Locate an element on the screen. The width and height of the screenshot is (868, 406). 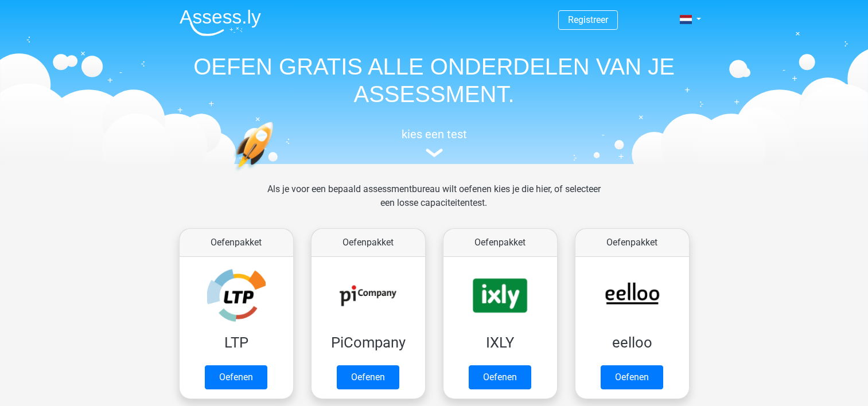
div: Als je voor een bepaald assessmentbureau wilt oefenen kies je die hier, of selecteer een losse ca... is located at coordinates (434, 203).